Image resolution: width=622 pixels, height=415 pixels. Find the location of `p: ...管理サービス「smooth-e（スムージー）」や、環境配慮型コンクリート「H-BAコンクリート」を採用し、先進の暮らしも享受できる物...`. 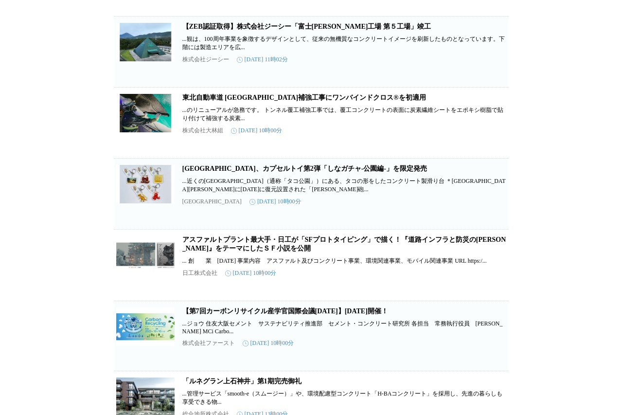

p: ...管理サービス「smooth-e（スムージー）」や、環境配慮型コンクリート「H-BAコンクリート」を採用し、先進の暮らしも享受できる物... is located at coordinates (344, 398).